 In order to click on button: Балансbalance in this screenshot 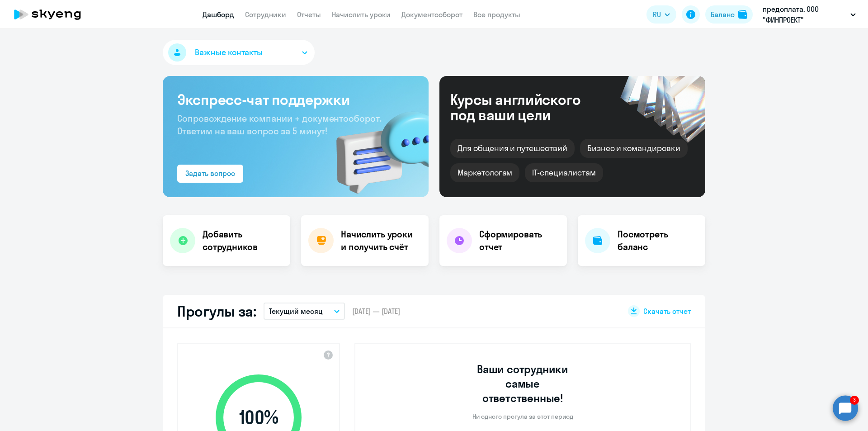, I will do `click(728, 15)`.